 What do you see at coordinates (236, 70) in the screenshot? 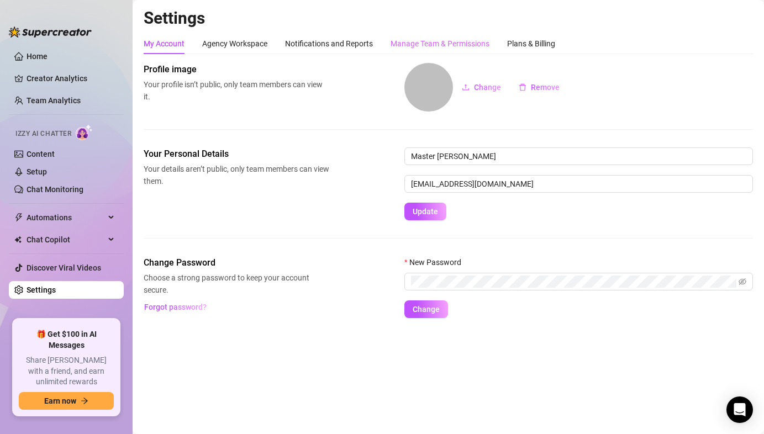
I see `span: Profile image` at bounding box center [236, 70].